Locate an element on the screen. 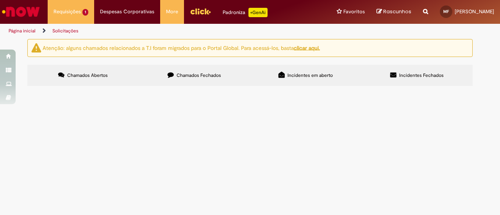 This screenshot has width=500, height=215. a: Página inicial is located at coordinates (22, 31).